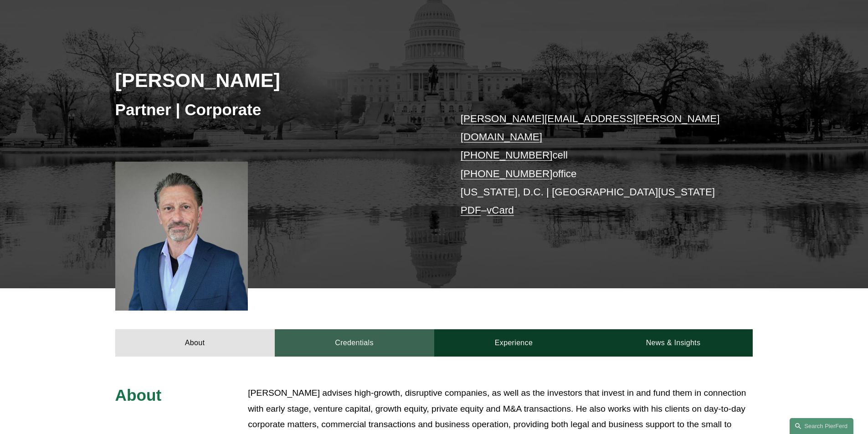  Describe the element at coordinates (514, 343) in the screenshot. I see `a: Experience` at that location.